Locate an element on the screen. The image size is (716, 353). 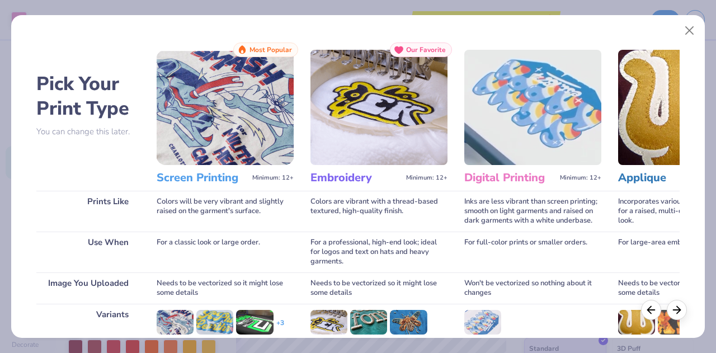
h3: Embroidery is located at coordinates (356, 178).